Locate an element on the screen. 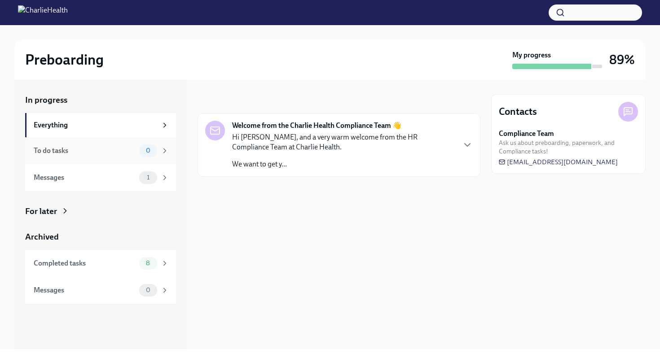  strong: Welcome from the Charlie Health Compliance Team 👋 is located at coordinates (317, 126).